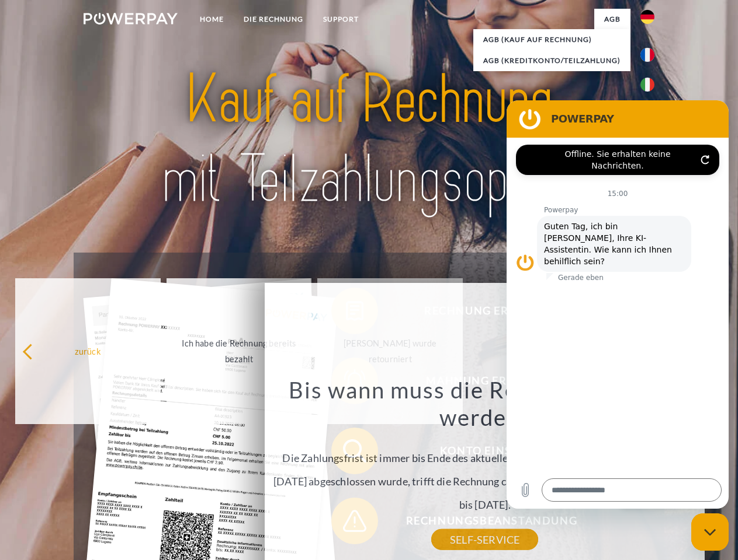 The height and width of the screenshot is (560, 738). What do you see at coordinates (647, 17) in the screenshot?
I see `img: de` at bounding box center [647, 17].